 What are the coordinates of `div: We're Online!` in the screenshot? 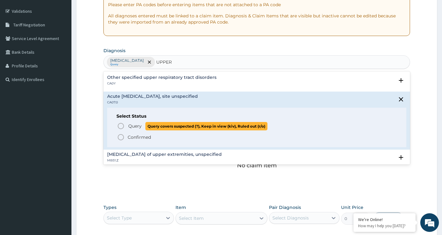 It's located at (384, 219).